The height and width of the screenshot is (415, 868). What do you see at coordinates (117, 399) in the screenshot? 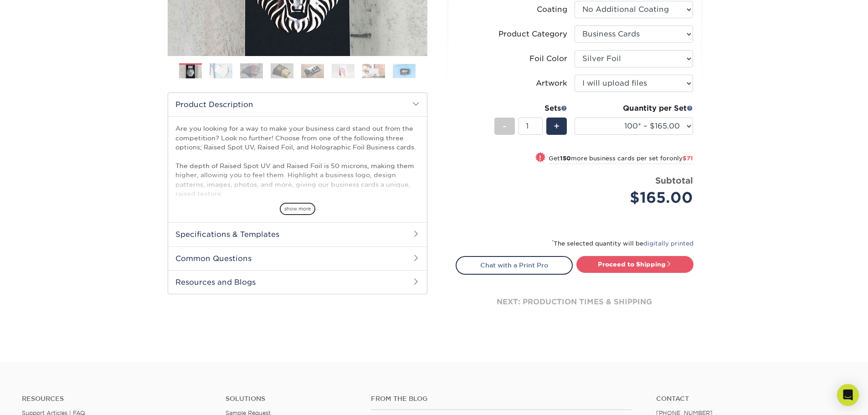
I see `h4: Resources` at bounding box center [117, 399].